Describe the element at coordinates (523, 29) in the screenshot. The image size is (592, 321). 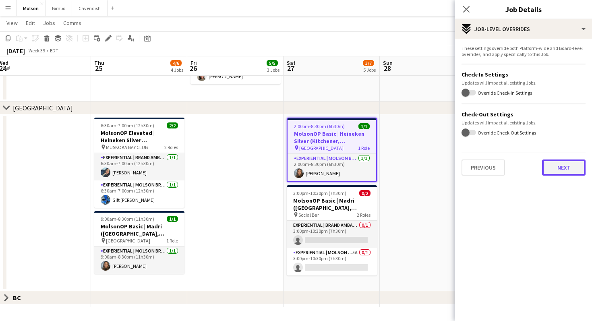
I see `div: Job-Level Overrides` at that location.